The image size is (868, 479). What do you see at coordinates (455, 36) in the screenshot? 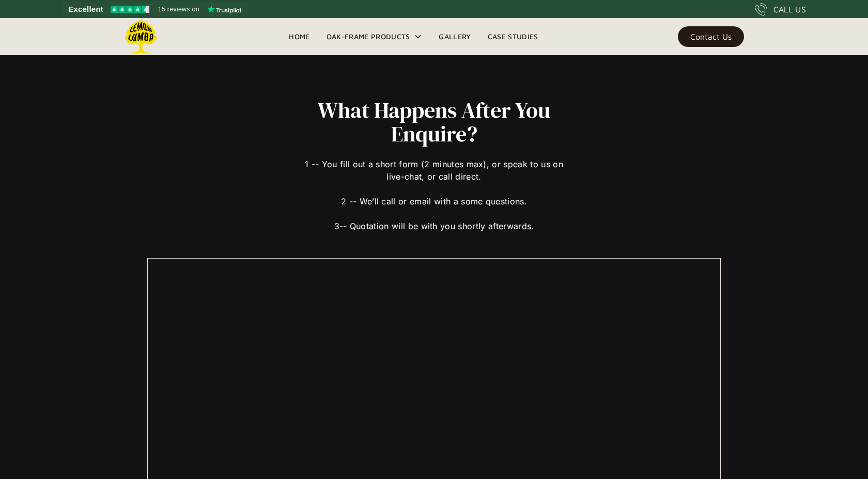
I see `a: Gallery` at bounding box center [455, 36].